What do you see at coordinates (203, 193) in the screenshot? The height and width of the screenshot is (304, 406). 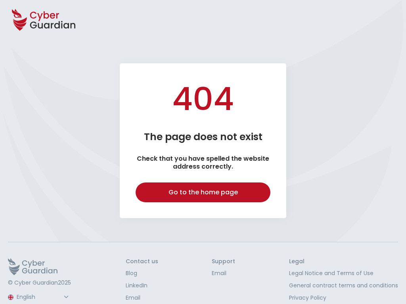 I see `div: Go to the home page` at bounding box center [203, 193].